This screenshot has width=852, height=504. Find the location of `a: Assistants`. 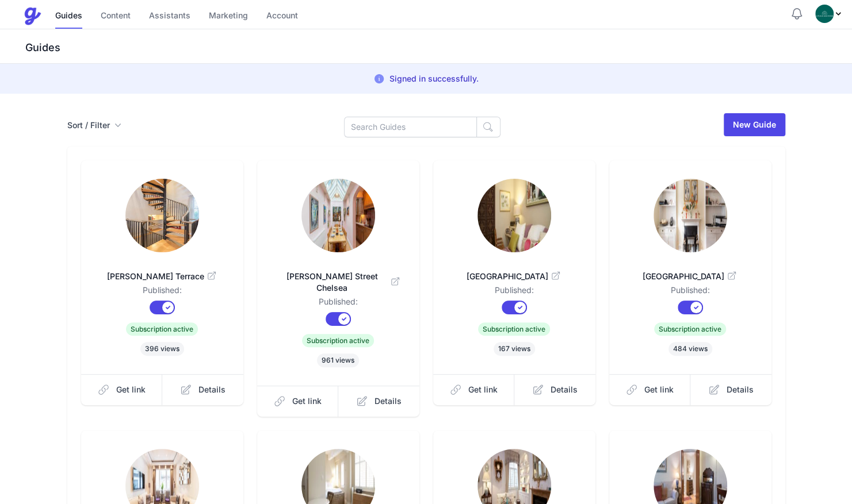

a: Assistants is located at coordinates (170, 16).